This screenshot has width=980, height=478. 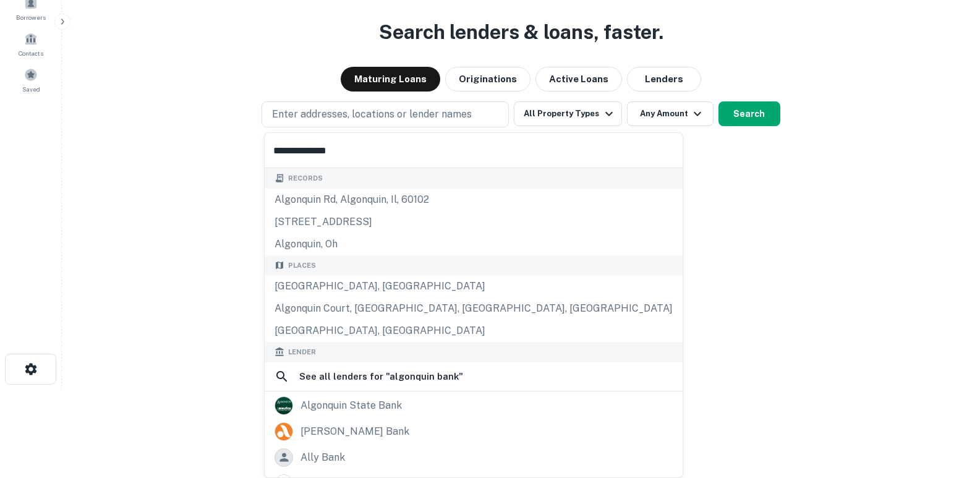 I want to click on h3: Search lenders & loans, faster., so click(x=522, y=32).